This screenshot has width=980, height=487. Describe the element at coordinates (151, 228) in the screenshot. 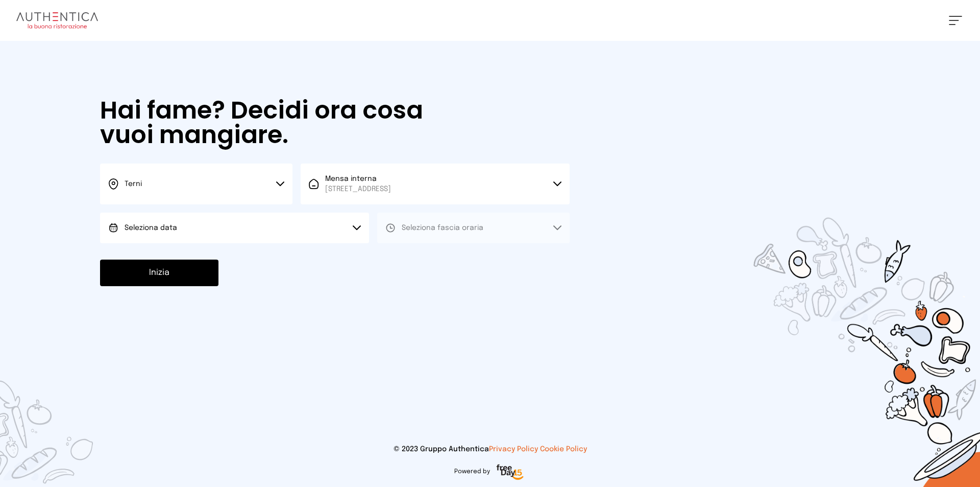

I see `span: Seleziona data` at that location.